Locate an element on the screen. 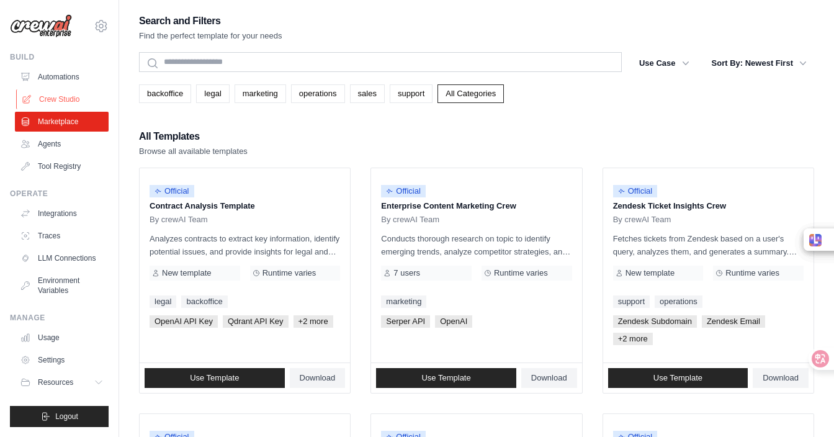 The image size is (834, 437). span: 7 users is located at coordinates (406, 273).